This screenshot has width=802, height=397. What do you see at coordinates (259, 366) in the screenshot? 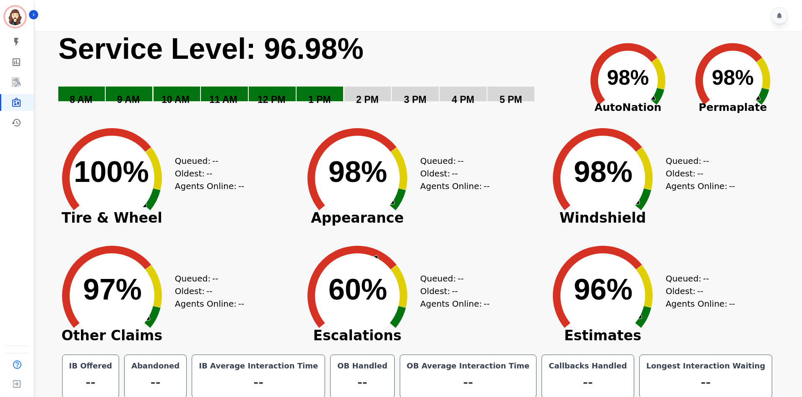
I see `div: IB Average Interaction Time` at bounding box center [259, 366].